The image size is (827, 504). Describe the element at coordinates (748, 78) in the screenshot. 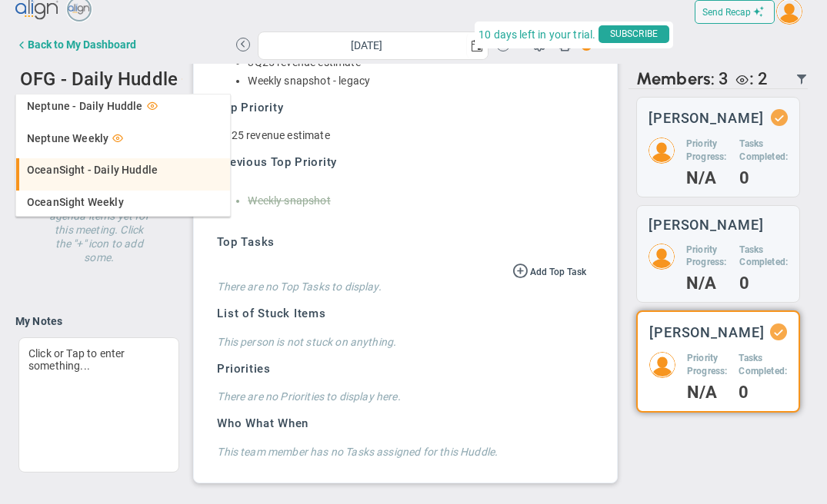

I see `div: The following people are Viewers: Craig Churchill, Tyler Van Schoonhoven` at that location.